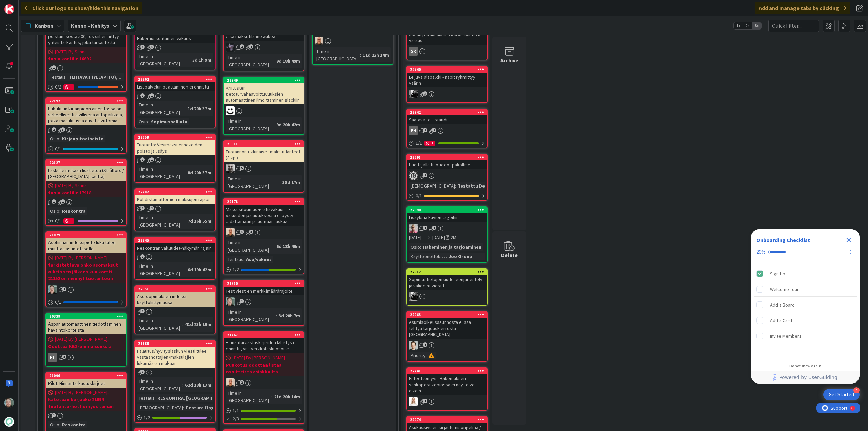  I want to click on b: Odottaa KBZ-ominaisuuksia, so click(86, 346).